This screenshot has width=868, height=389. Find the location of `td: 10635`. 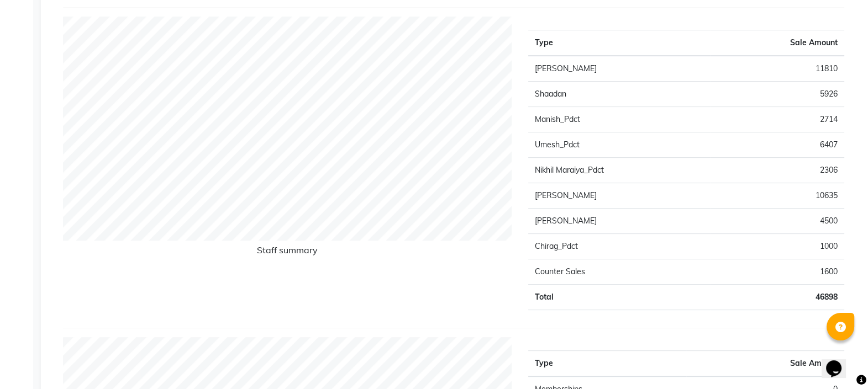

td: 10635 is located at coordinates (776, 196).